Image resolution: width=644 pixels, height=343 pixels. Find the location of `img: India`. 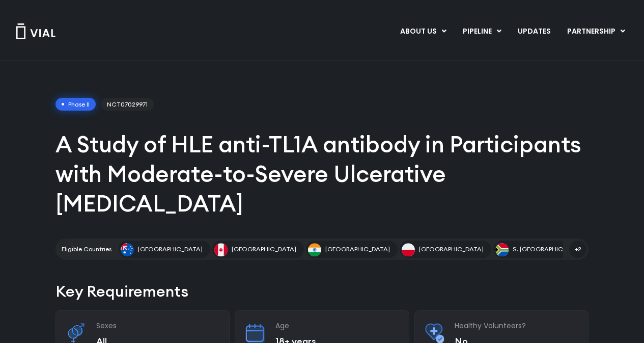

img: India is located at coordinates (314, 250).